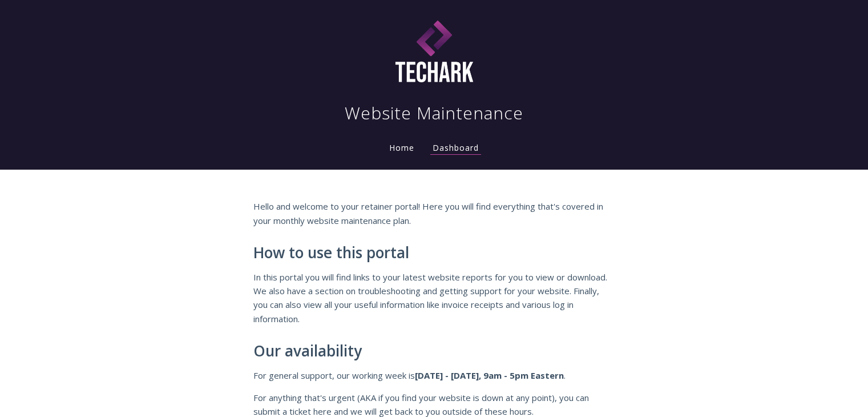 The width and height of the screenshot is (868, 417). I want to click on a: Home, so click(402, 147).